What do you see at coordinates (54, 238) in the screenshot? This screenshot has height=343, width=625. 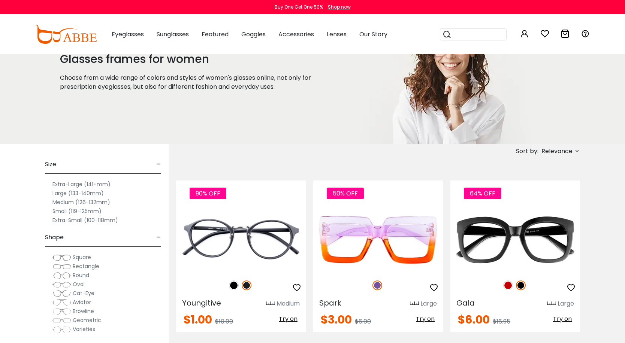 I see `span: Shape` at bounding box center [54, 238].